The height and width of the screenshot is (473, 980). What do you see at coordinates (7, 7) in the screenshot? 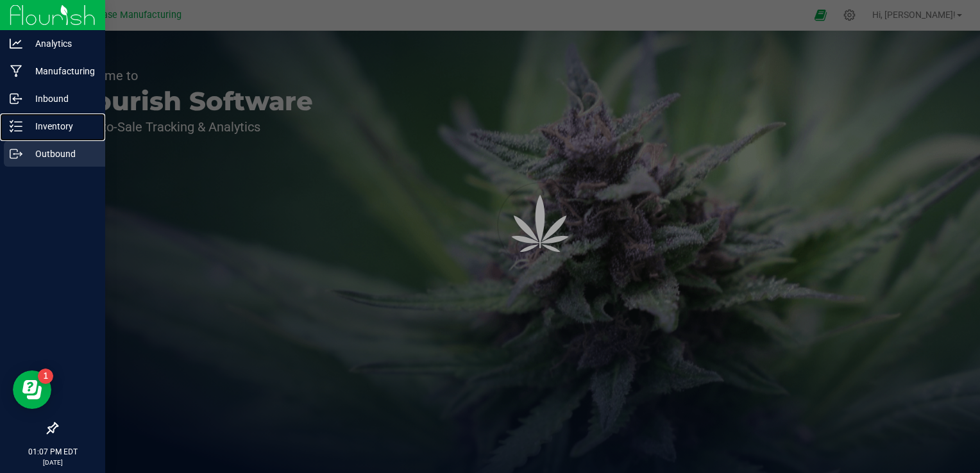
I see `span: 1` at bounding box center [7, 7].